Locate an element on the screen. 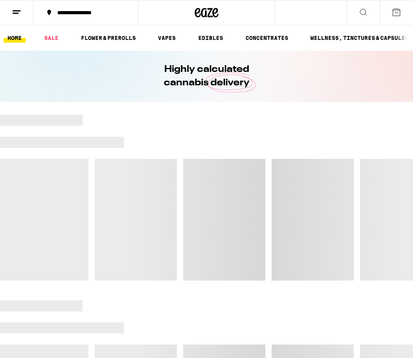 The width and height of the screenshot is (413, 358). a: SALE is located at coordinates (51, 38).